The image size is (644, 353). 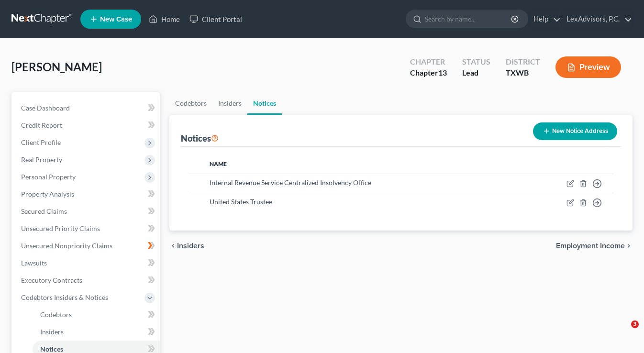 I want to click on a: Home, so click(x=164, y=19).